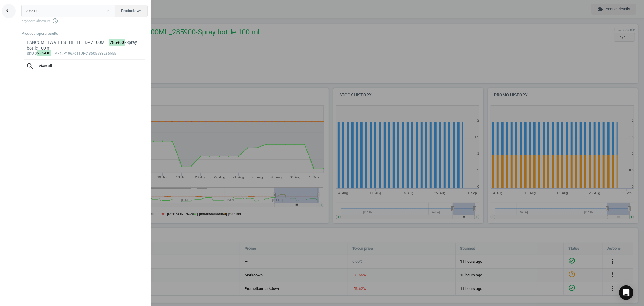 The image size is (644, 306). Describe the element at coordinates (85, 46) in the screenshot. I see `div: LANCOME LA VIE EST BELLE EDPV 100ML_ -Spray bottle 100 ml` at that location.